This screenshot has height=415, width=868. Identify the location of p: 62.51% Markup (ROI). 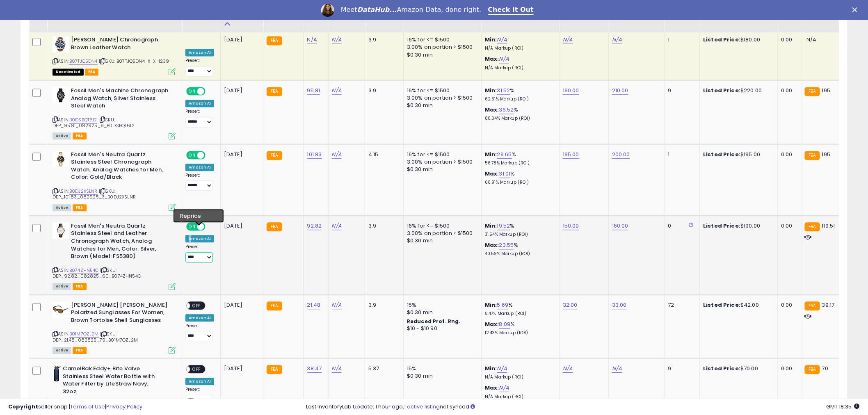
(519, 99).